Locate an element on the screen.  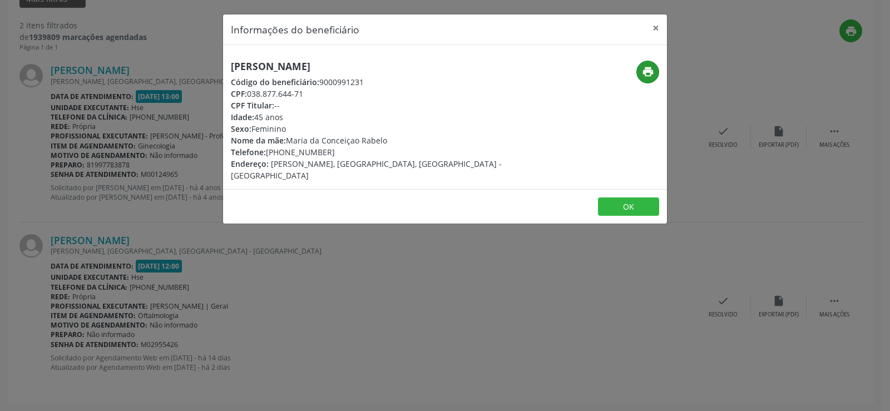
span: Código do beneficiário: is located at coordinates (275, 82).